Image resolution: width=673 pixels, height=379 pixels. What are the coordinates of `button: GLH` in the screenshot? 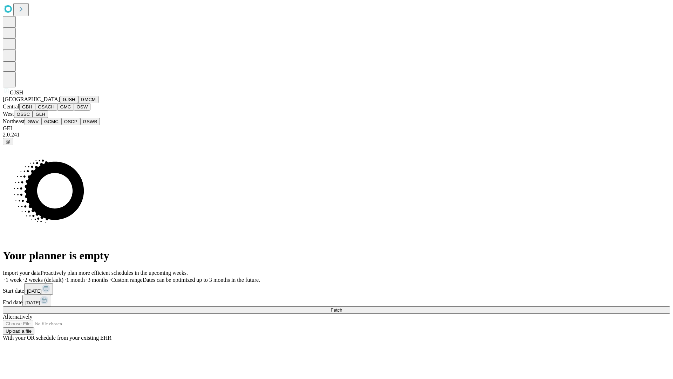 It's located at (40, 114).